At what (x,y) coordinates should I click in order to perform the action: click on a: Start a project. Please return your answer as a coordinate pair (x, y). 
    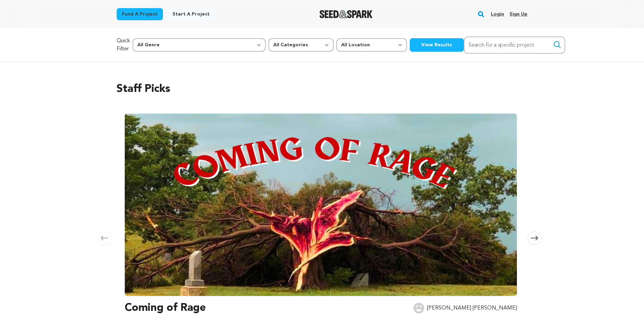
    Looking at the image, I should click on (191, 14).